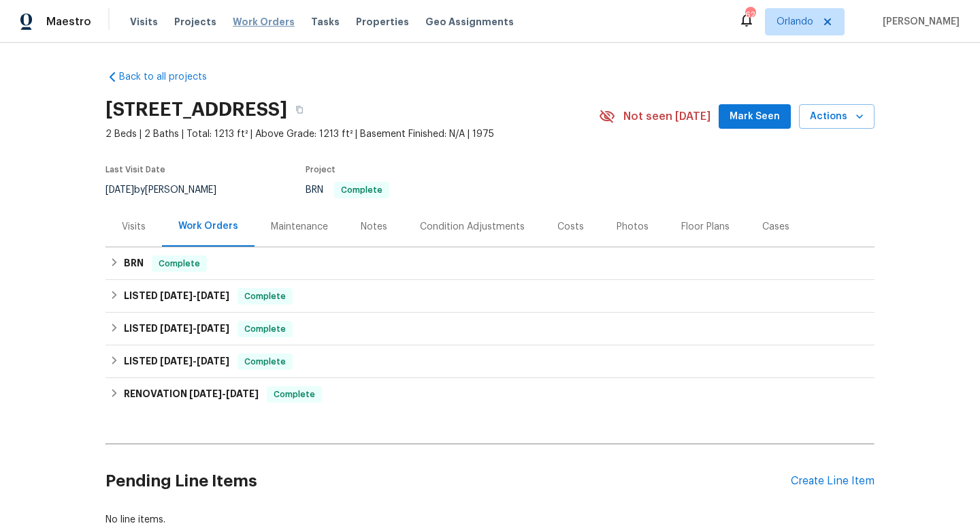 The height and width of the screenshot is (530, 980). What do you see at coordinates (69, 21) in the screenshot?
I see `span: Maestro` at bounding box center [69, 21].